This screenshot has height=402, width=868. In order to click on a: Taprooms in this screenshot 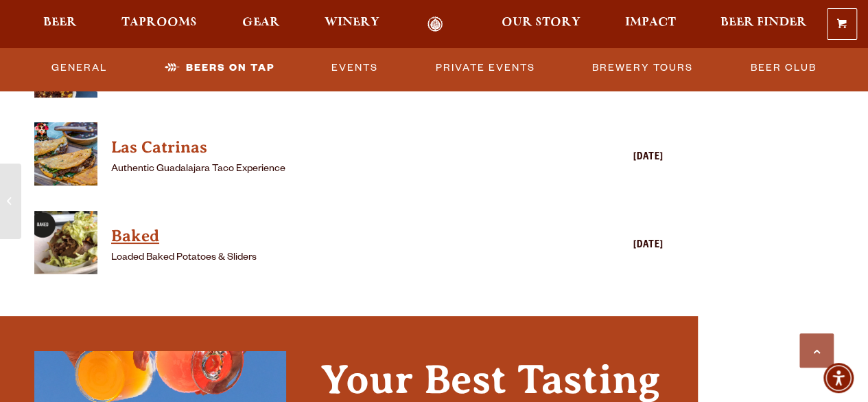, I will do `click(159, 24)`.